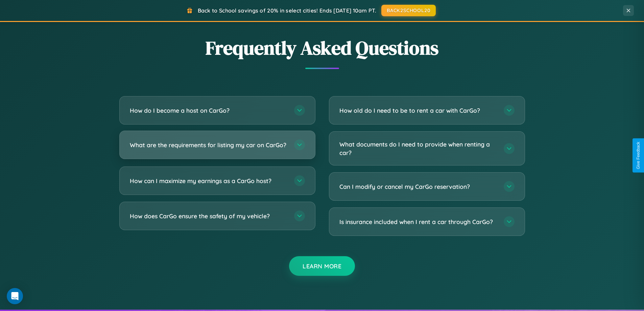  I want to click on h3: What documents do I need to provide when renting a car?, so click(418, 148).